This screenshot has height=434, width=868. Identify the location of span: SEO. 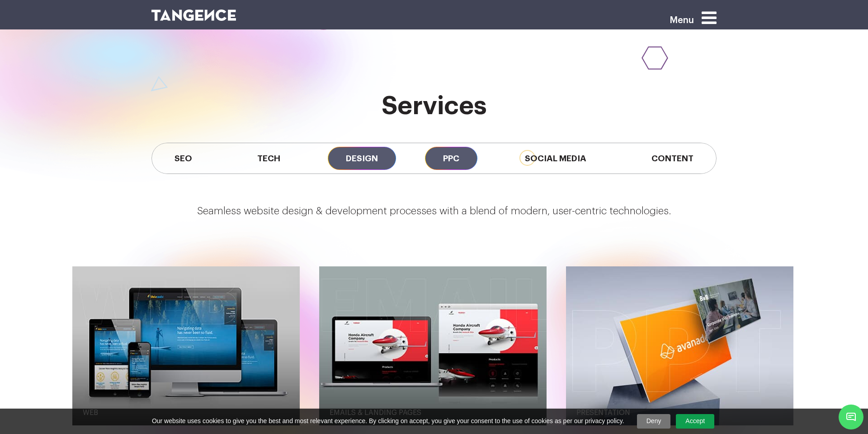
(183, 158).